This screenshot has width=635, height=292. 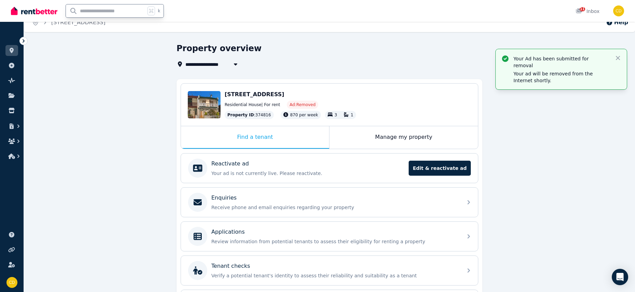 What do you see at coordinates (617, 23) in the screenshot?
I see `button: Help` at bounding box center [617, 23].